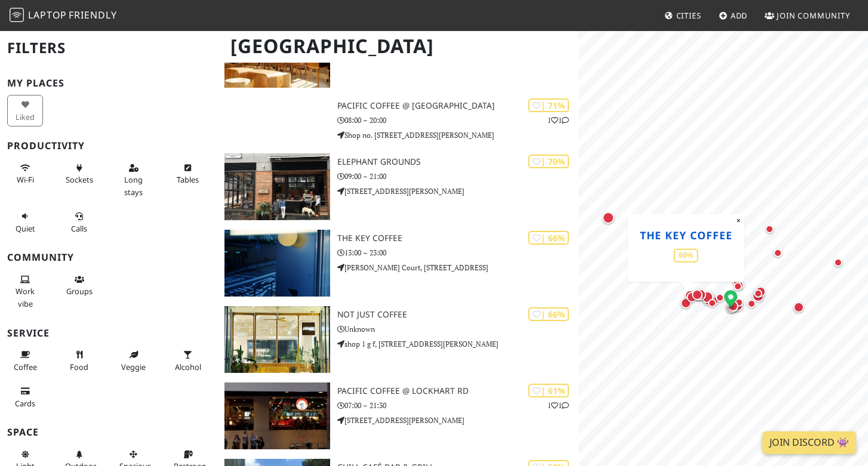 The image size is (868, 466). Describe the element at coordinates (47, 15) in the screenshot. I see `span: Laptop` at that location.